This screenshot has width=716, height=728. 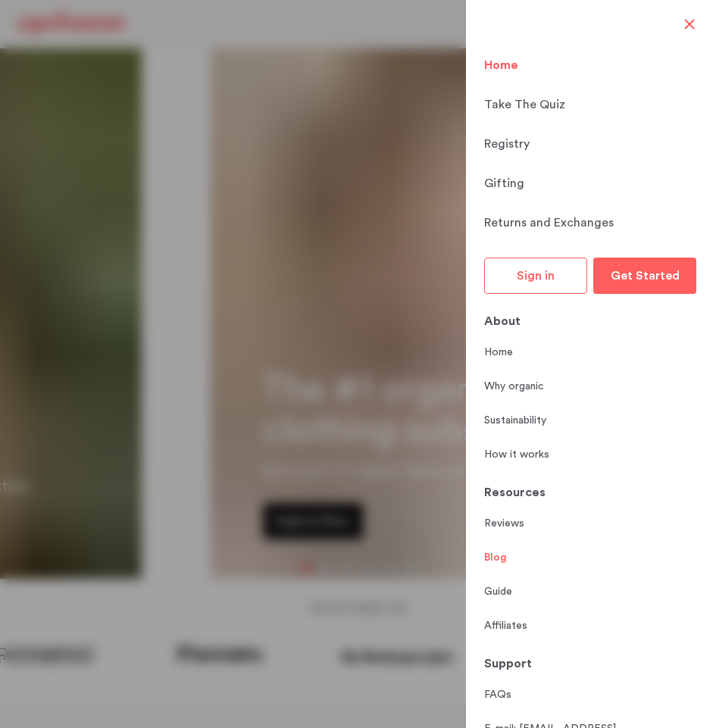 I want to click on p: How it works, so click(x=517, y=454).